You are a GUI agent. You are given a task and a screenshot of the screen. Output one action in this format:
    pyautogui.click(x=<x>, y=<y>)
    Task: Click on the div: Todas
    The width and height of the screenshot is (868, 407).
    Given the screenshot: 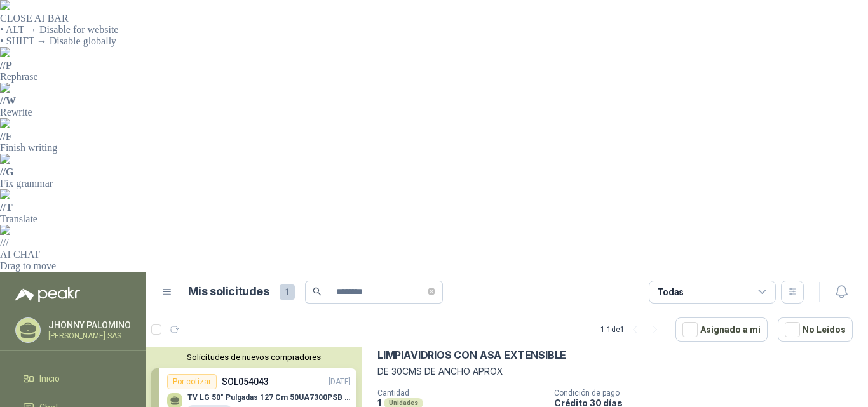 What is the action you would take?
    pyautogui.click(x=670, y=293)
    